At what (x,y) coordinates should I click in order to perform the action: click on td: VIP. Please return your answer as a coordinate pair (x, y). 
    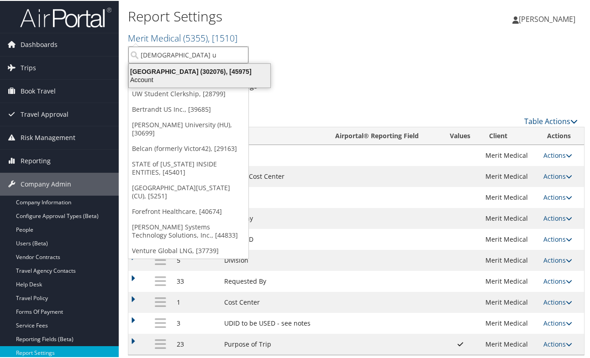
    Looking at the image, I should click on (273, 197).